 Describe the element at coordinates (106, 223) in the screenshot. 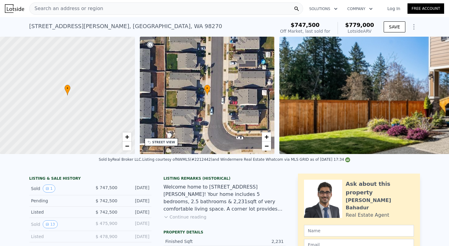

I see `span: $ 475,900` at that location.